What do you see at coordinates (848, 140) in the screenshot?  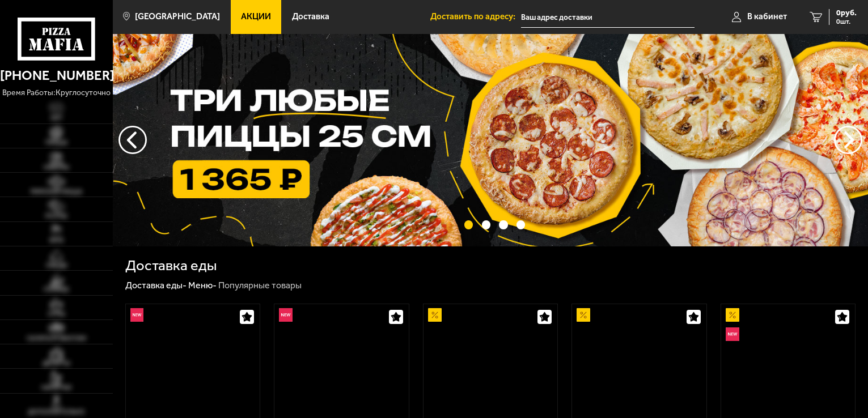 I see `button: предыдущий` at bounding box center [848, 140].